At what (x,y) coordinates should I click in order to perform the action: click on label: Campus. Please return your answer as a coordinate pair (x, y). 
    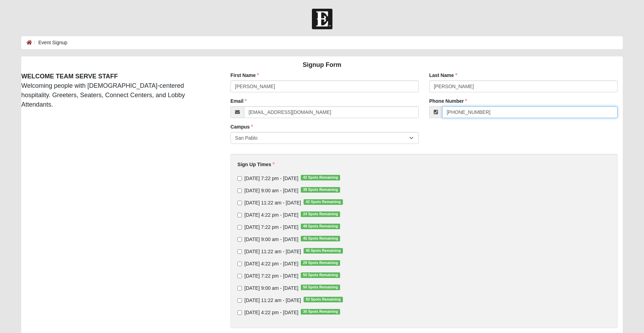
    Looking at the image, I should click on (241, 127).